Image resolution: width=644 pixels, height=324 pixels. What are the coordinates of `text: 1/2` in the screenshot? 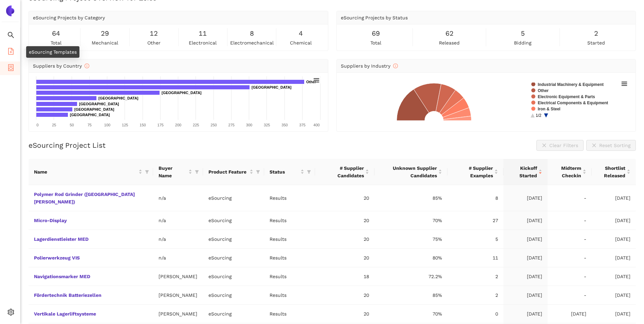 It's located at (538, 115).